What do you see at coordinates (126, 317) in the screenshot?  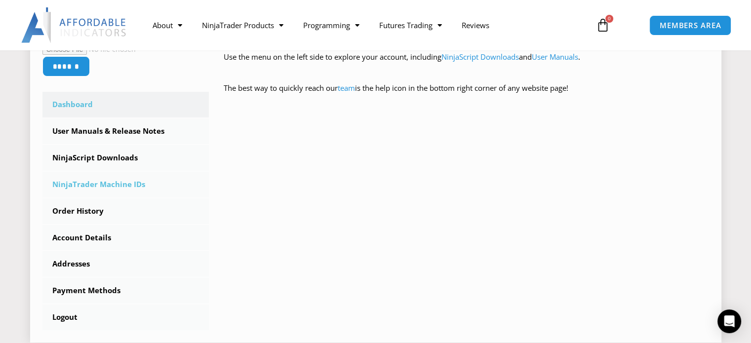 I see `a: Logout` at bounding box center [126, 317].